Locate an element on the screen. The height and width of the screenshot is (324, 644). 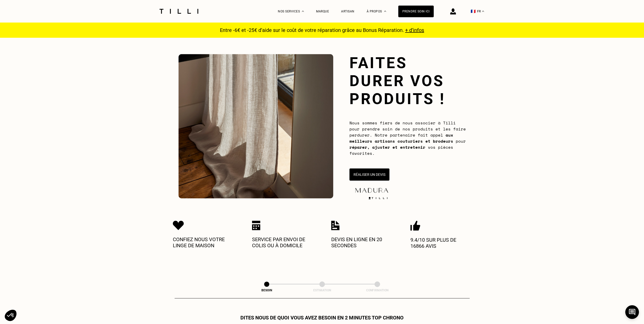
div: Marque is located at coordinates (322, 11).